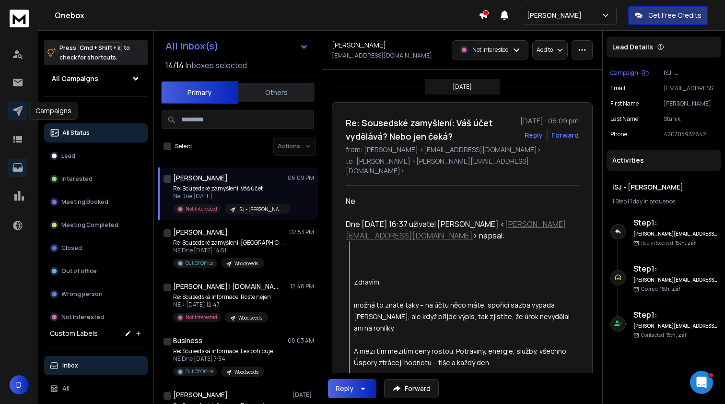 This screenshot has height=404, width=725. I want to click on p: Interested, so click(77, 179).